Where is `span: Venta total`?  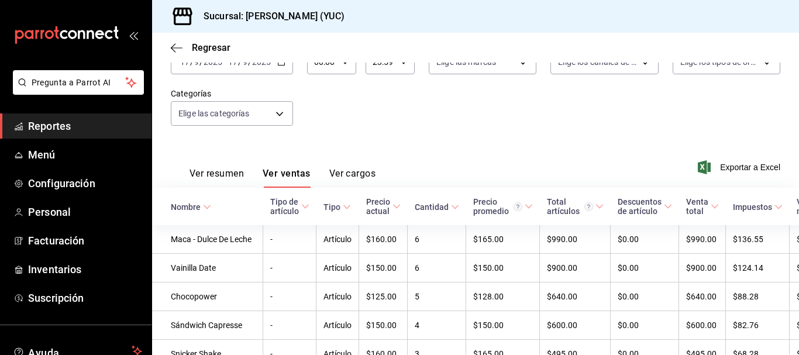 span: Venta total is located at coordinates (703, 207).